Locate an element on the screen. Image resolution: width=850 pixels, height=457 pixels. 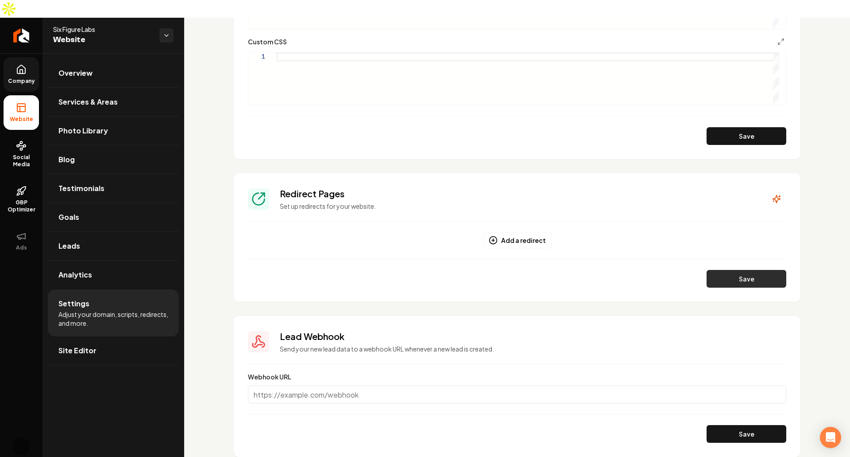
span: Six Figure Labs is located at coordinates (103, 29).